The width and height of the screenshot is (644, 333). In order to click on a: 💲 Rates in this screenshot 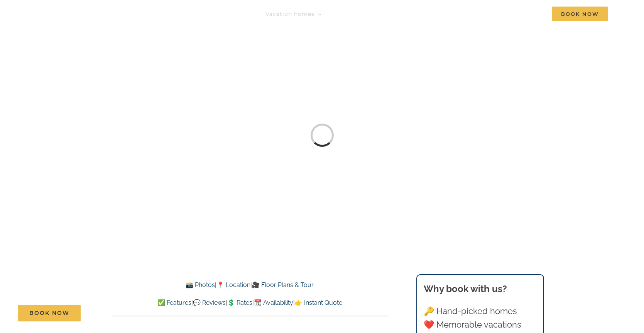, I will do `click(239, 303)`.